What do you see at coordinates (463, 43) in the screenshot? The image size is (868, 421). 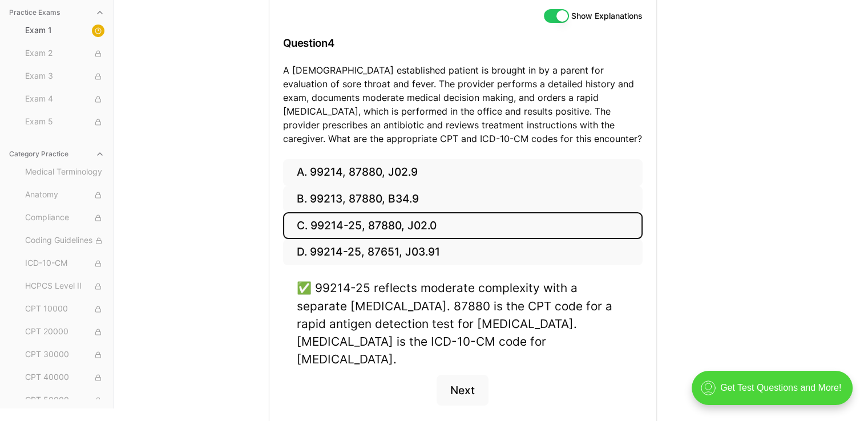 I see `h3: Question 4` at bounding box center [463, 43].